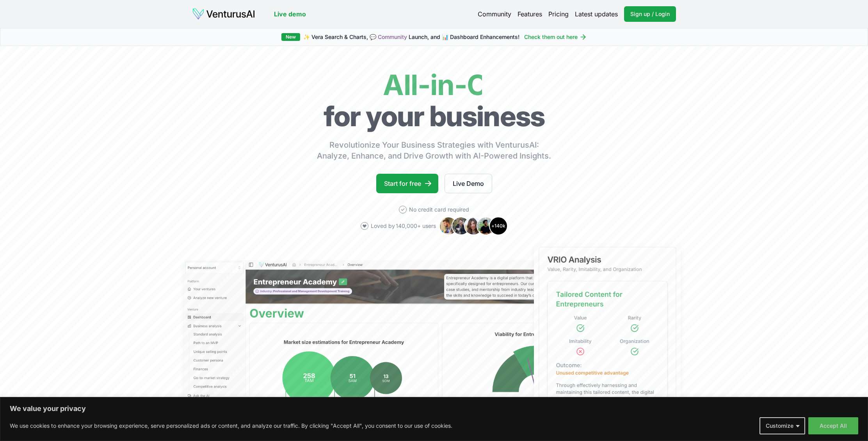 The image size is (868, 441). I want to click on img: Avatar 3, so click(474, 226).